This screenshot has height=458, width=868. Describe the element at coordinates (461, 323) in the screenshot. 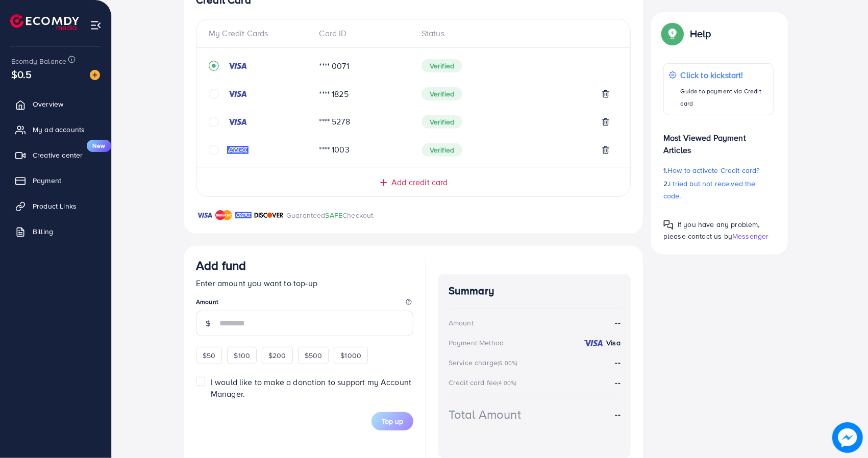

I see `div: Amount` at that location.